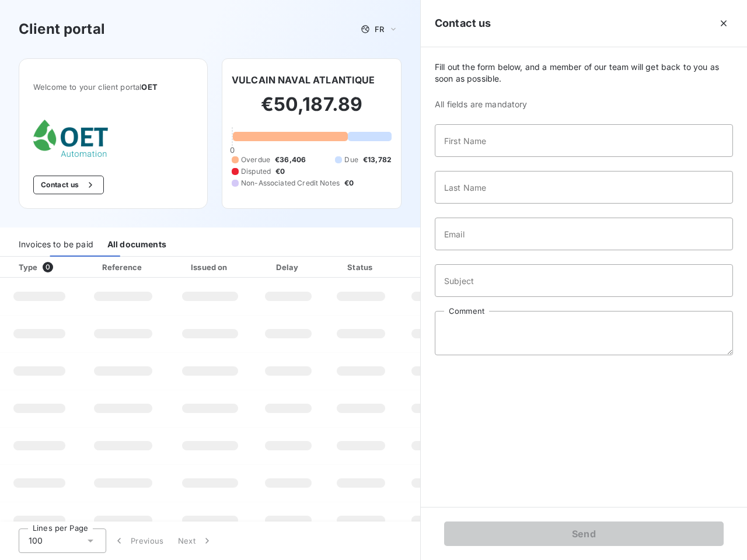 This screenshot has height=560, width=747. I want to click on span: All fields are mandatory, so click(583, 105).